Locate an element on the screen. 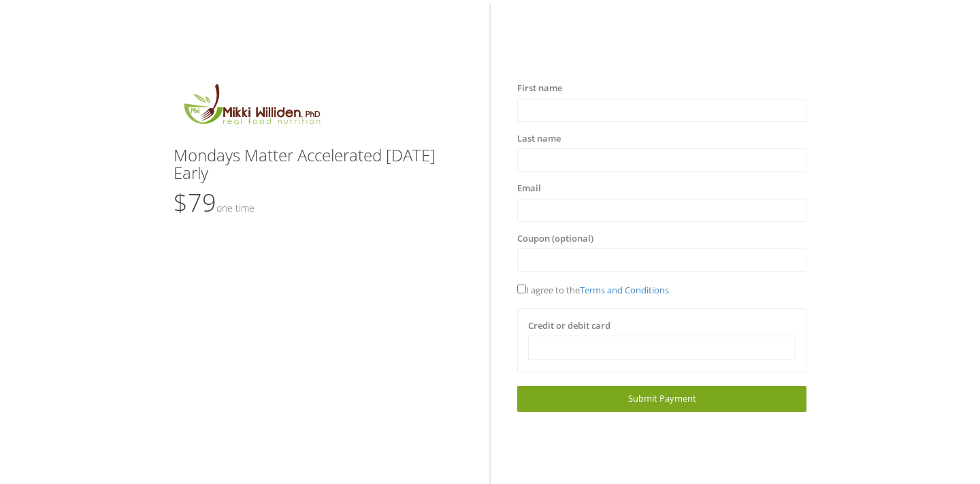  label: Last name is located at coordinates (539, 139).